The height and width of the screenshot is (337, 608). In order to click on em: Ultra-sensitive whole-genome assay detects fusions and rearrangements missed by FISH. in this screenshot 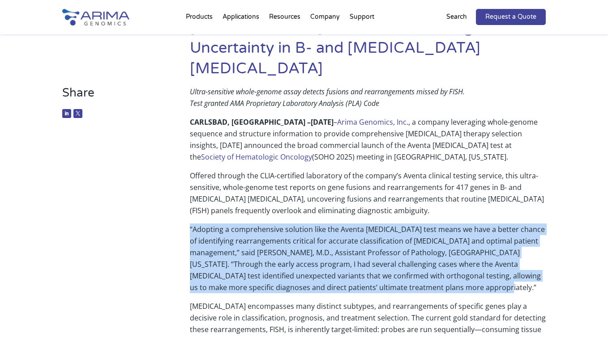, I will do `click(327, 92)`.